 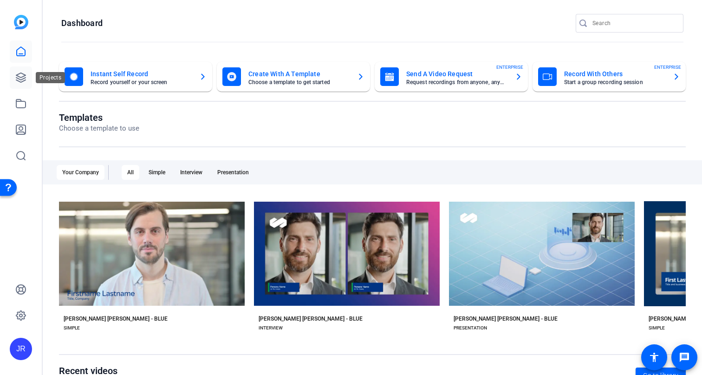 What do you see at coordinates (299, 74) in the screenshot?
I see `mat-card-title: Create With A Template` at bounding box center [299, 74].